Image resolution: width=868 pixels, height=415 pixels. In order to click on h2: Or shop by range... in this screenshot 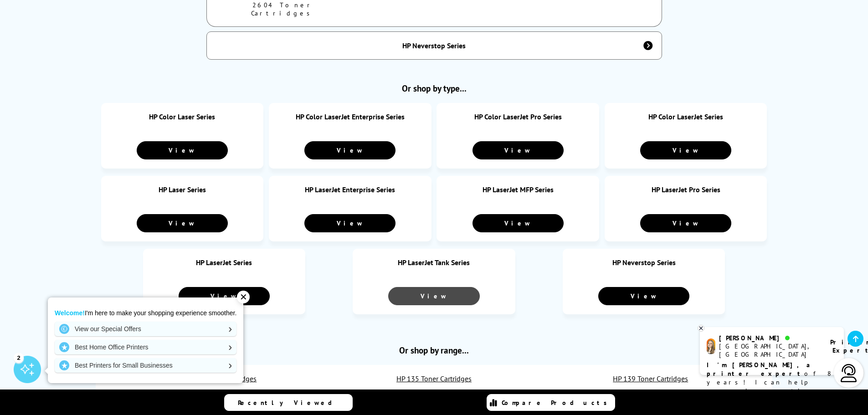, I will do `click(434, 350)`.